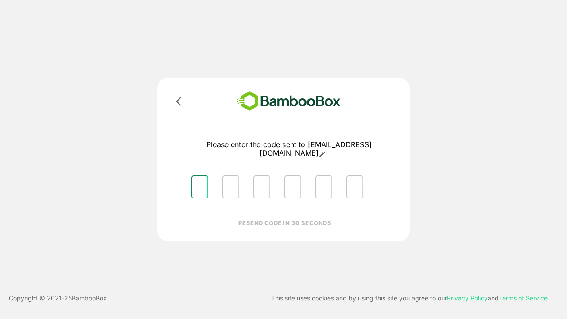 The height and width of the screenshot is (319, 567). I want to click on img: bamboobox, so click(288, 101).